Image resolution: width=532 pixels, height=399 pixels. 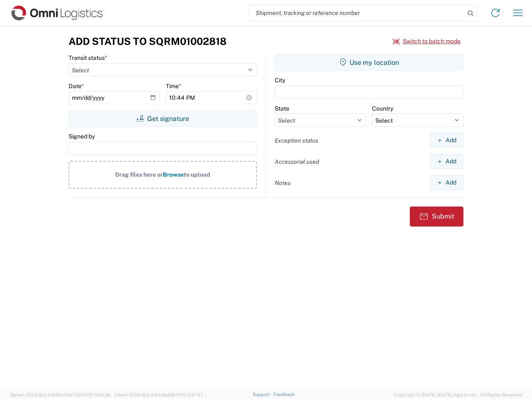 I want to click on a: Feedback, so click(x=284, y=394).